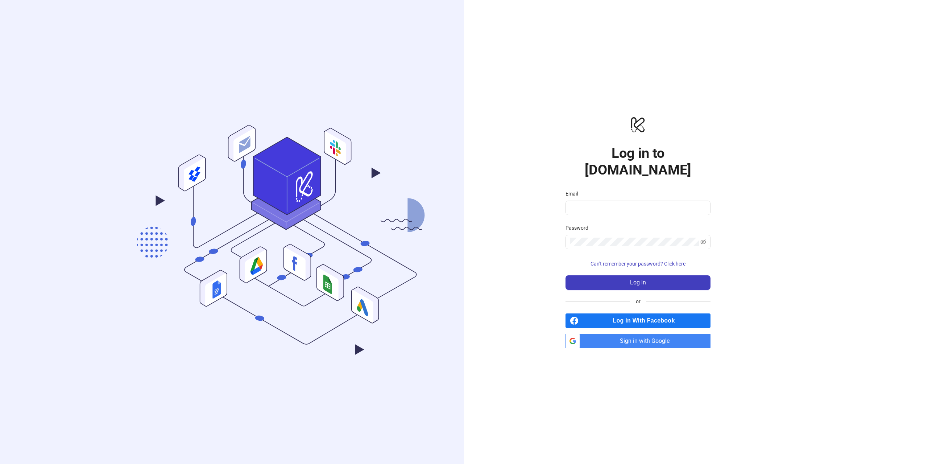 The width and height of the screenshot is (928, 464). Describe the element at coordinates (638, 341) in the screenshot. I see `a: Sign in with Google` at that location.